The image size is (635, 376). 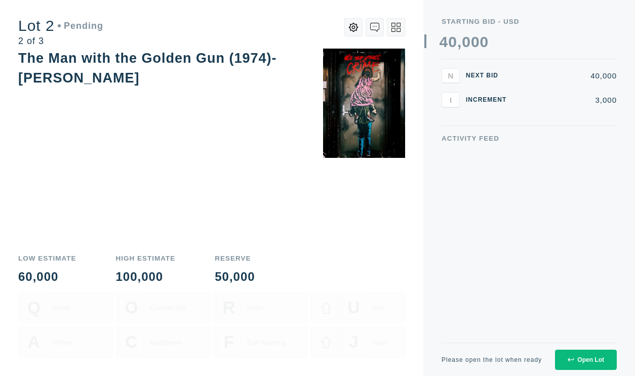 I want to click on div: Open Lot, so click(x=586, y=360).